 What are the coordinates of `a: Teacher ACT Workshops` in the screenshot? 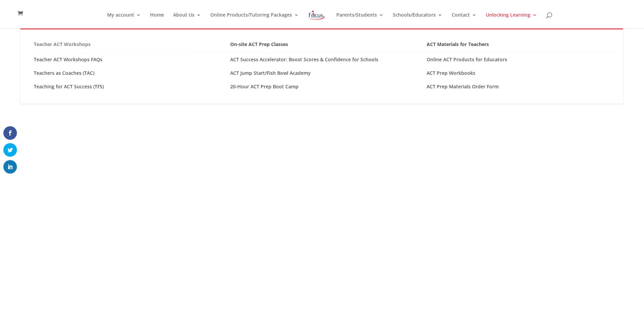 It's located at (125, 46).